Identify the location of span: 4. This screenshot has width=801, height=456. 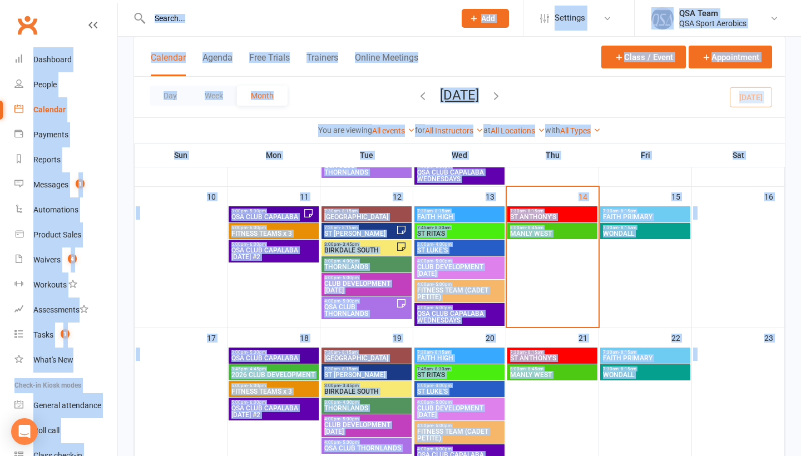
(72, 259).